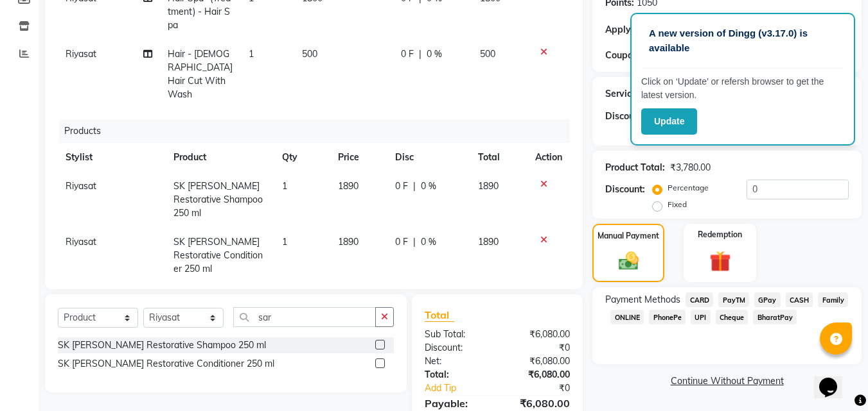  What do you see at coordinates (457, 361) in the screenshot?
I see `div: Net:` at bounding box center [457, 361].